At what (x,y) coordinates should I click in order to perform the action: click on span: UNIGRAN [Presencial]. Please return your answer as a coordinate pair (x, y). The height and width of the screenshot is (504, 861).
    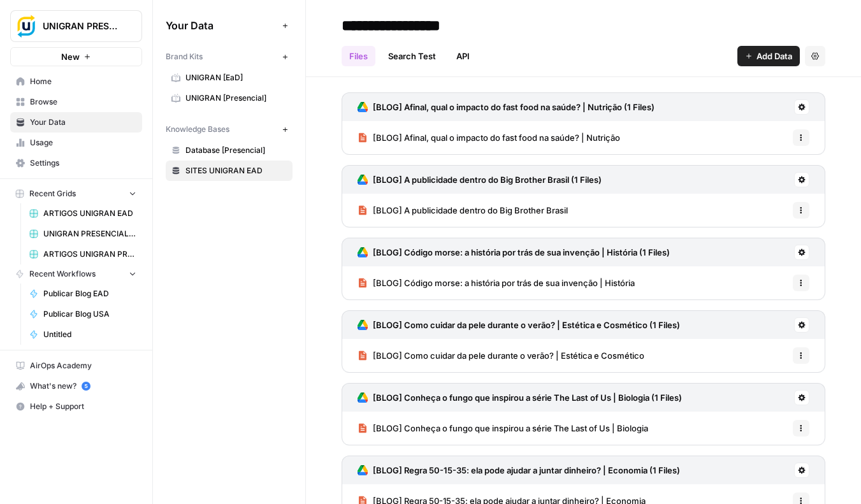
    Looking at the image, I should click on (236, 98).